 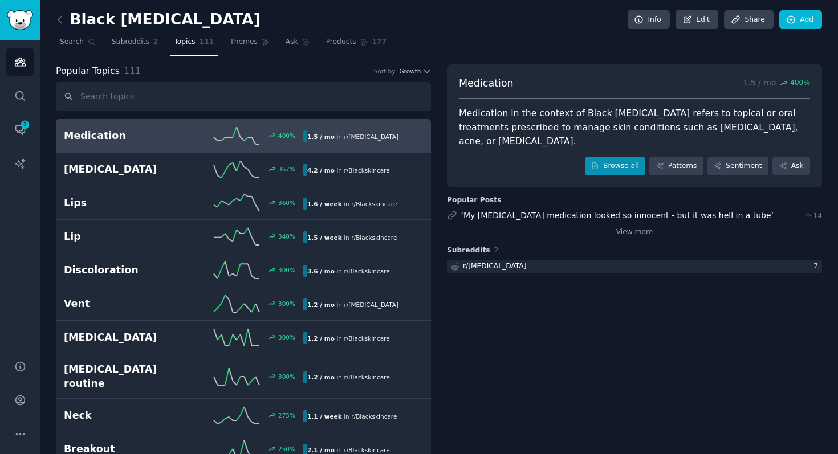 I want to click on h2: Discoloration, so click(x=124, y=270).